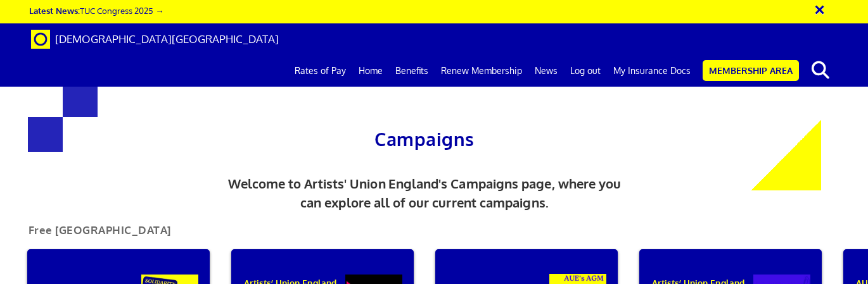 This screenshot has width=868, height=284. What do you see at coordinates (546, 71) in the screenshot?
I see `a: News` at bounding box center [546, 71].